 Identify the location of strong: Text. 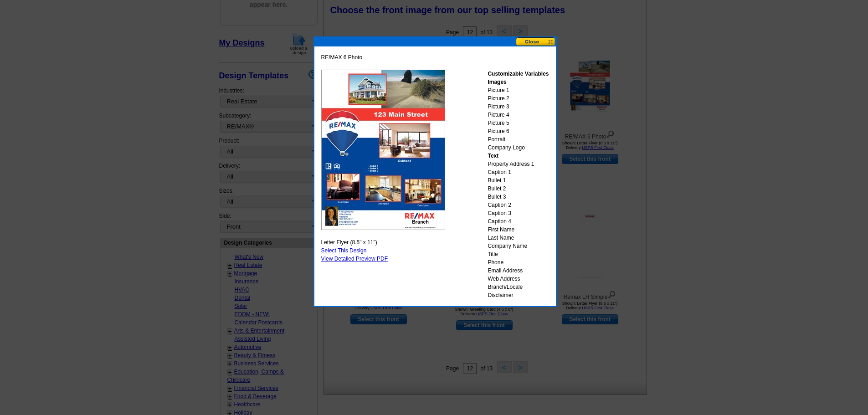
(493, 156).